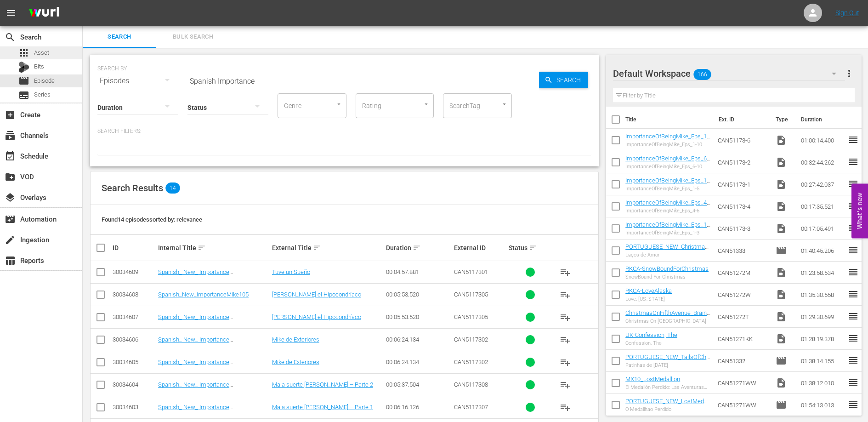 The image size is (868, 422). I want to click on button: Open, so click(339, 104).